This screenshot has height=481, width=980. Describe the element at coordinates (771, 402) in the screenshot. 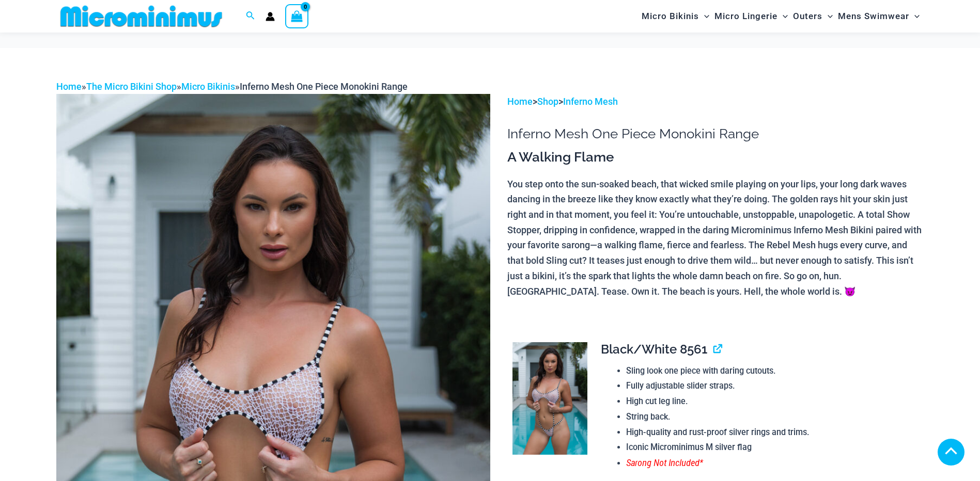

I see `li: High cut leg line.` at that location.